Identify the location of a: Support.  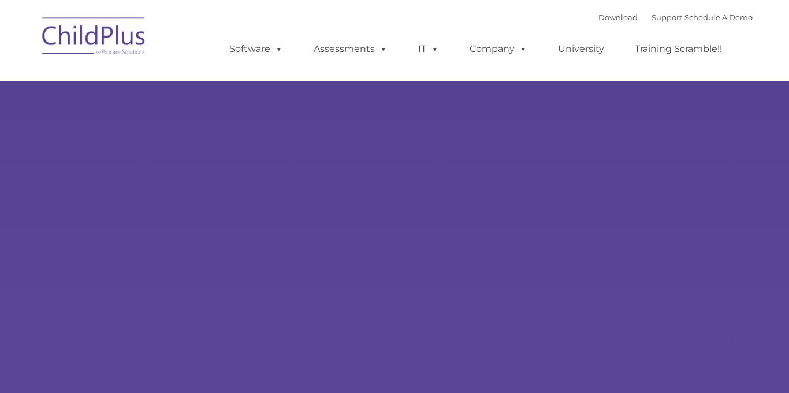
(667, 17).